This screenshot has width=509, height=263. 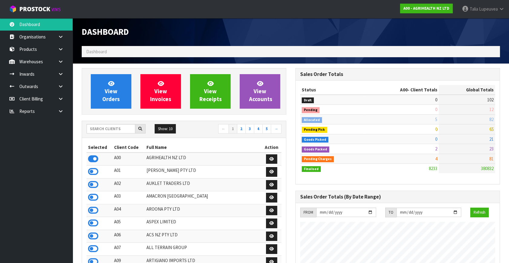 I want to click on span: View Invoices, so click(x=161, y=91).